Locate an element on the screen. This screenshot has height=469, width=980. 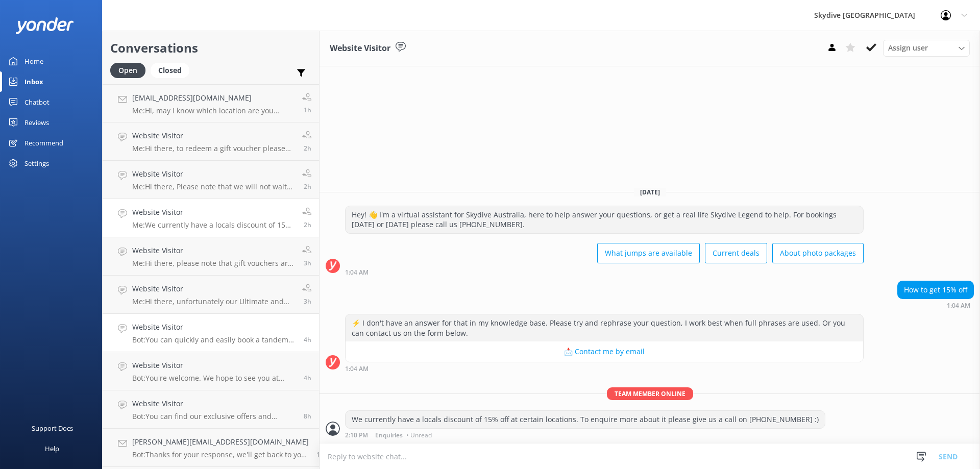
p: Me: Hi there, please note that gift vouchers are none refundable but can be transferred to anothe... is located at coordinates (213, 263).